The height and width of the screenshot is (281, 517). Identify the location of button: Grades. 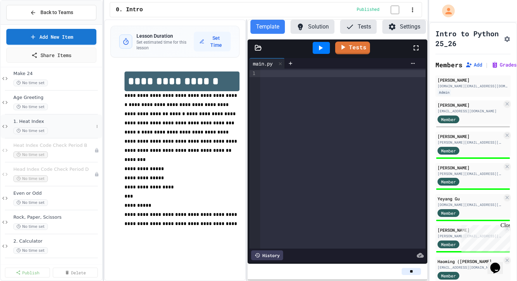
(504, 65).